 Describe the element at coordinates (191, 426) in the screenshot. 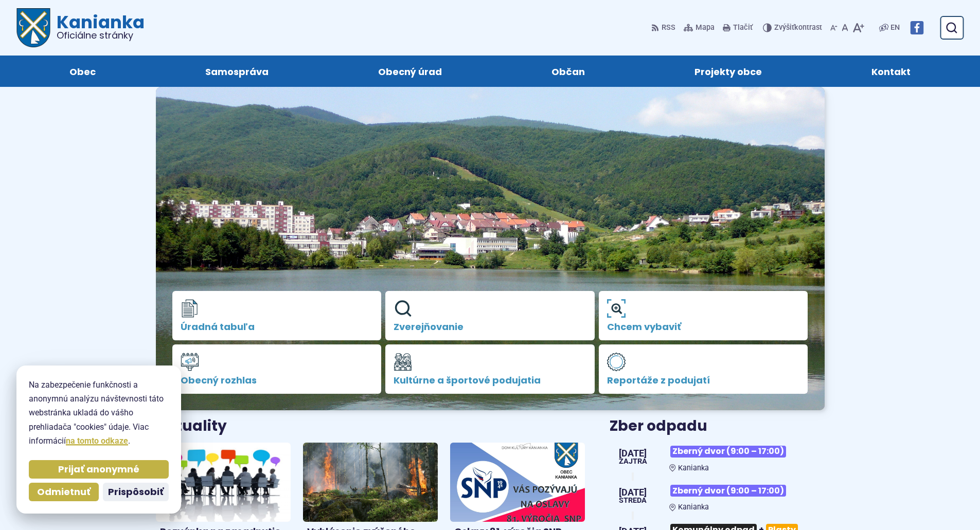

I see `h3: Aktuality` at that location.